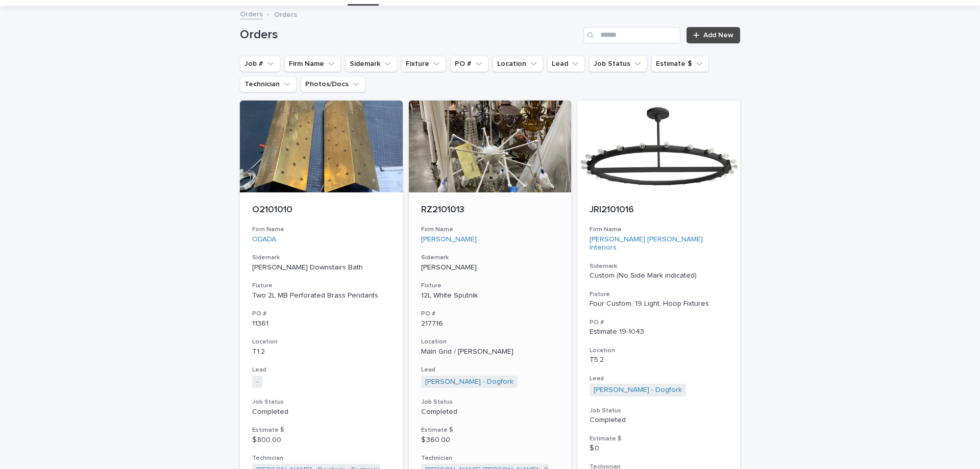 The width and height of the screenshot is (980, 469). I want to click on p: Custom (No Side Mark indicated), so click(658, 276).